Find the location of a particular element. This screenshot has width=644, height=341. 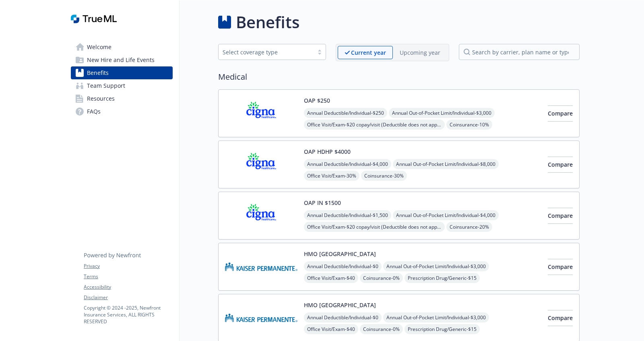

span: Benefits is located at coordinates (98, 73).